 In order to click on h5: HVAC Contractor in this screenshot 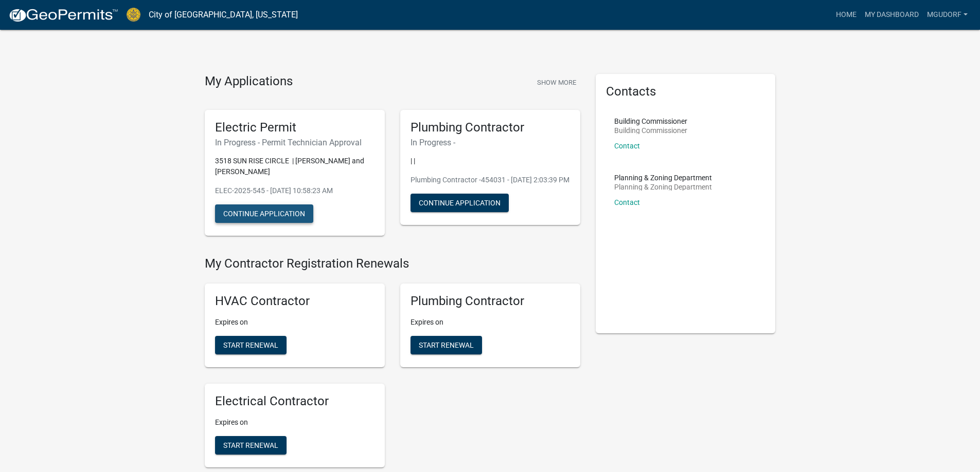, I will do `click(295, 301)`.